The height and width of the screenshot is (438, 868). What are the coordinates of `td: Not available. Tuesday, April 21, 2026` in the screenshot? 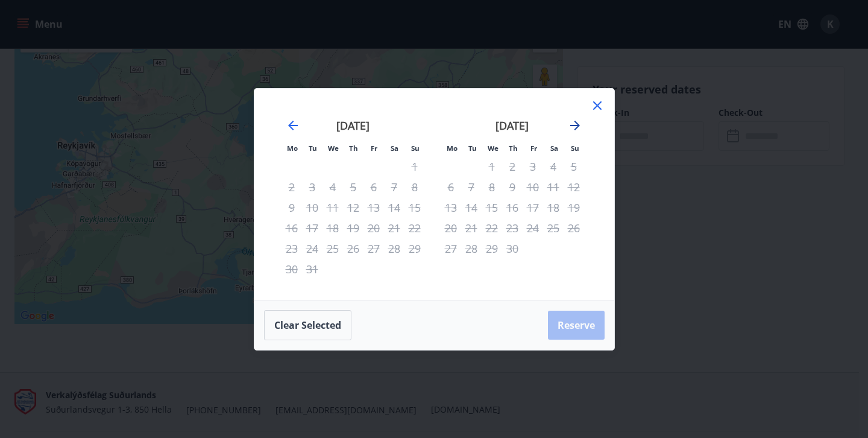 It's located at (471, 228).